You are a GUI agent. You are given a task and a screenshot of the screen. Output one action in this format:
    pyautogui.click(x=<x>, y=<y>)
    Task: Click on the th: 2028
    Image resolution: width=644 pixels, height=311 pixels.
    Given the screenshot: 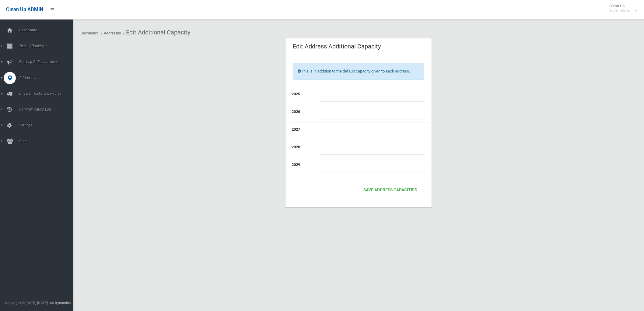 What is the action you would take?
    pyautogui.click(x=303, y=149)
    